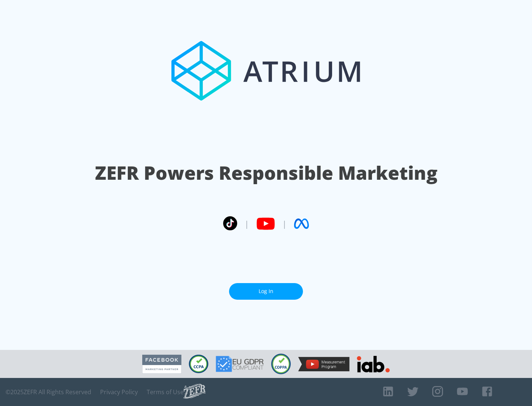 This screenshot has height=406, width=532. I want to click on a: Log In, so click(266, 291).